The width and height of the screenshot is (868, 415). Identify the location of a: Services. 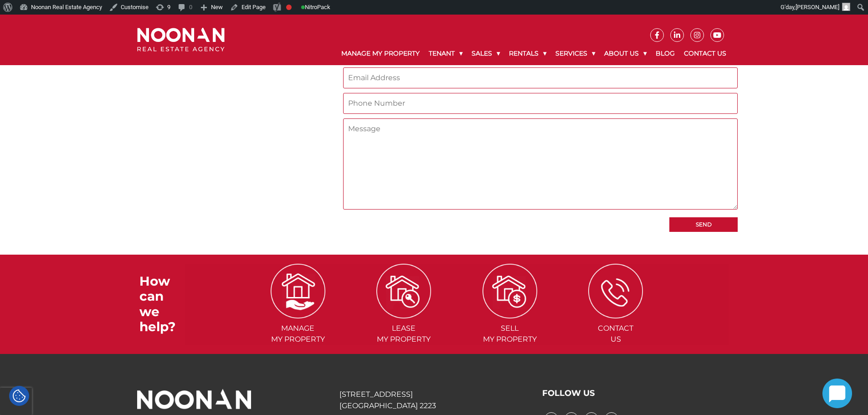
(576, 53).